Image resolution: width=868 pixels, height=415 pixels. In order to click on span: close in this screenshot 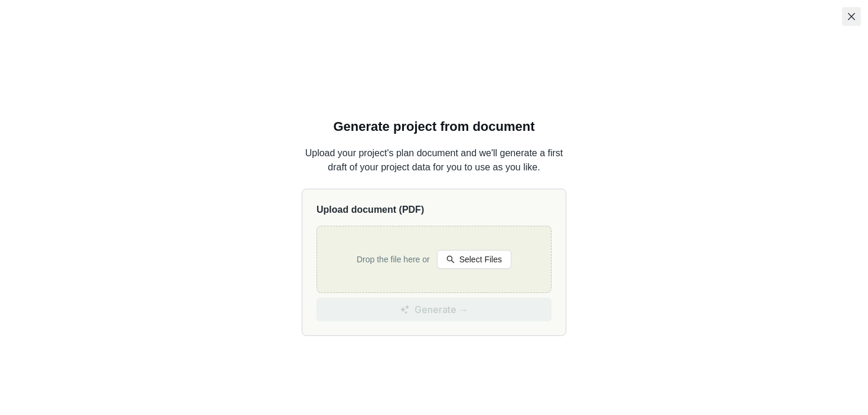, I will do `click(851, 17)`.